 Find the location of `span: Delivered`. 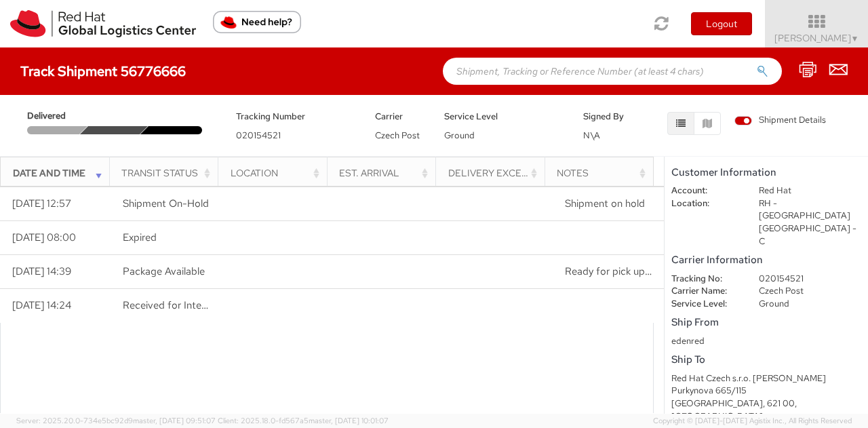

span: Delivered is located at coordinates (57, 116).